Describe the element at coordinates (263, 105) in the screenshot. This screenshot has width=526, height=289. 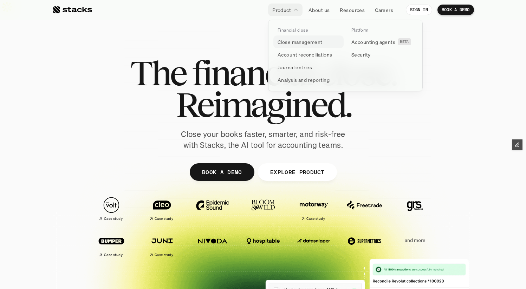
I see `span: Reimagined.` at that location.